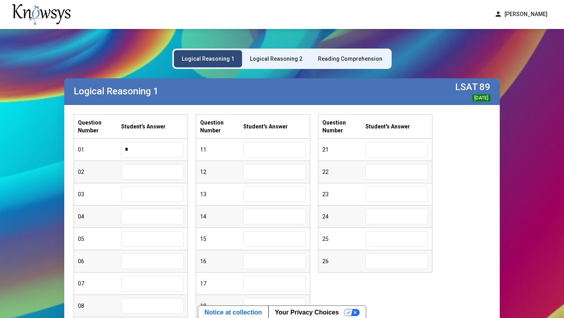  I want to click on div: 02, so click(100, 172).